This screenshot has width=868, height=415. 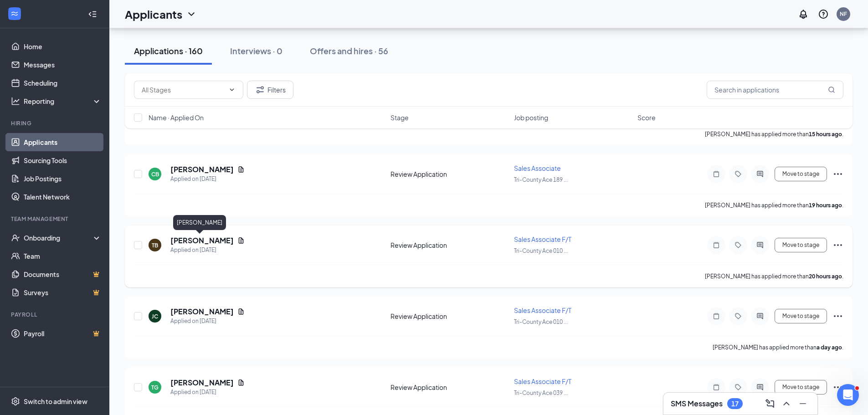 I want to click on div: Onboarding, so click(x=59, y=237).